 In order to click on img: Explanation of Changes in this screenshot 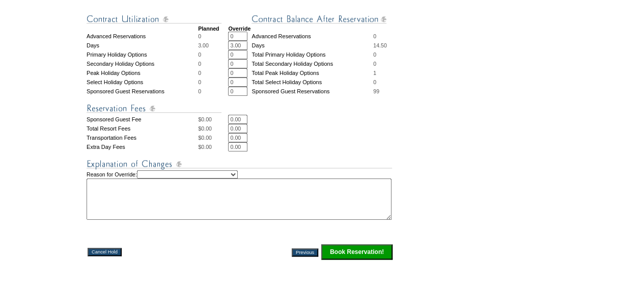, I will do `click(239, 163)`.